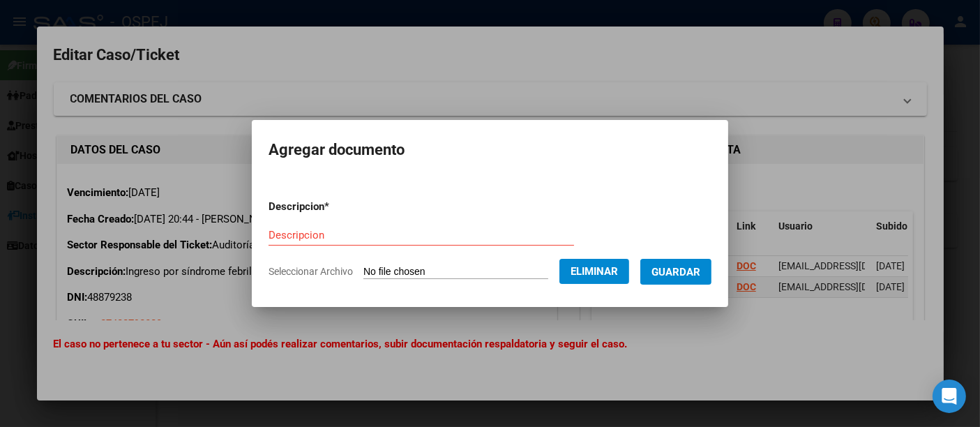 Image resolution: width=980 pixels, height=427 pixels. What do you see at coordinates (594, 272) in the screenshot?
I see `span: Eliminar` at bounding box center [594, 272].